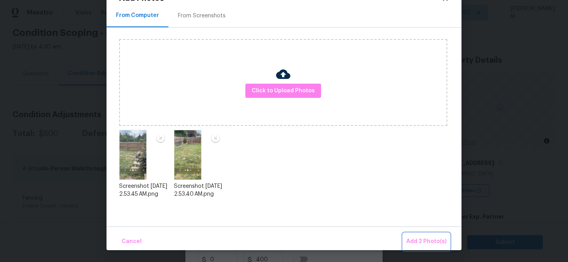 The width and height of the screenshot is (568, 262). What do you see at coordinates (283, 91) in the screenshot?
I see `button: Click to Upload Photos` at bounding box center [283, 91].